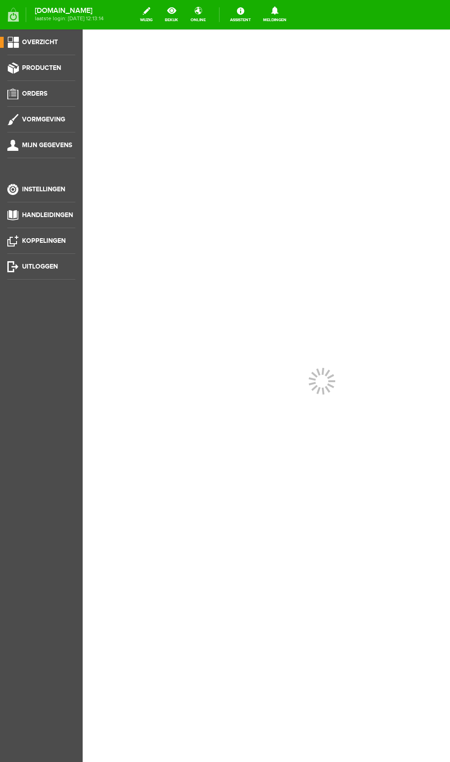 The width and height of the screenshot is (450, 762). What do you see at coordinates (40, 42) in the screenshot?
I see `span: Overzicht` at bounding box center [40, 42].